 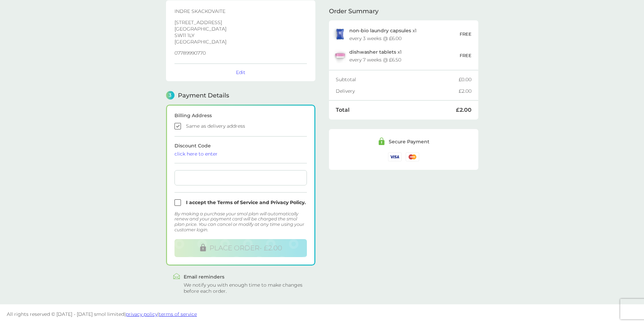 What do you see at coordinates (376, 38) in the screenshot?
I see `div: every 3 weeks @ £6.00` at bounding box center [376, 38].